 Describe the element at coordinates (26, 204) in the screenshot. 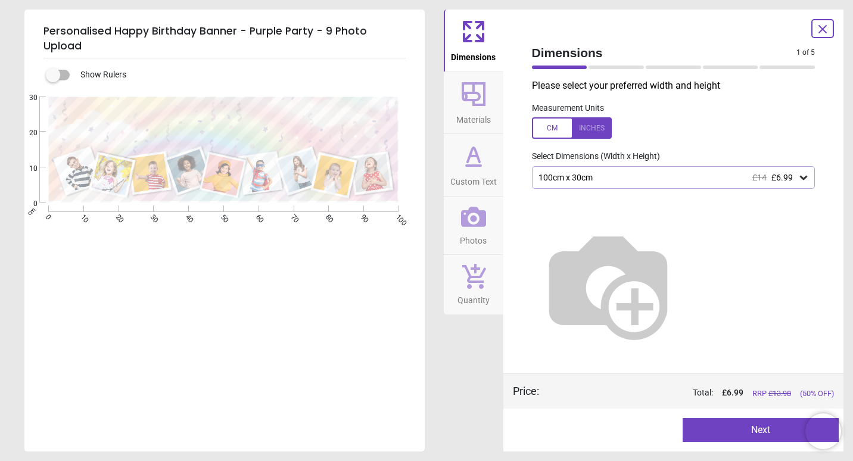

I see `span: 0` at that location.